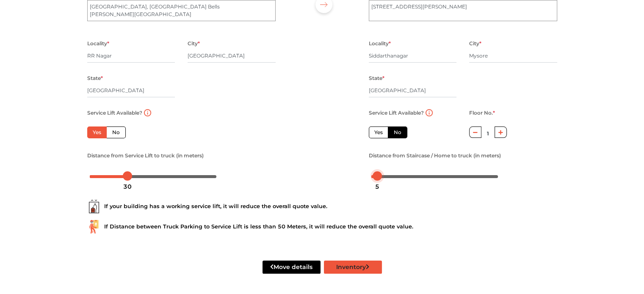 This screenshot has height=294, width=644. I want to click on div: If your building has a working service lift, it will reduce the overall quote value., so click(322, 207).